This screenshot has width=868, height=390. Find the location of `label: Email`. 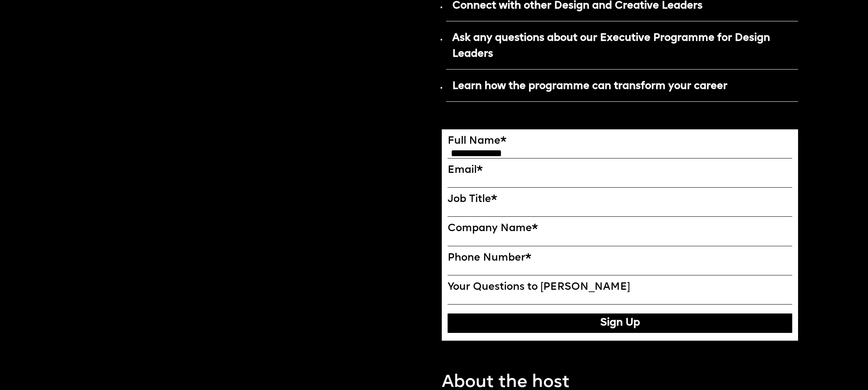

label: Email is located at coordinates (620, 171).